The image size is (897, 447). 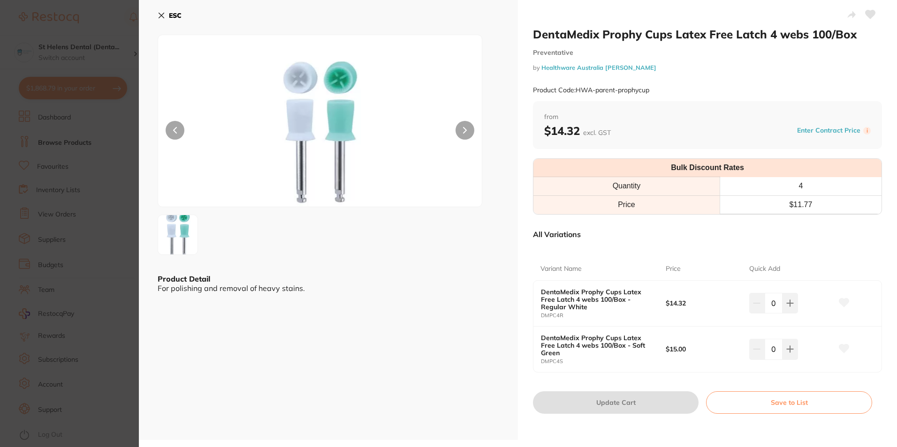 I want to click on td: $ 11.77, so click(x=800, y=204).